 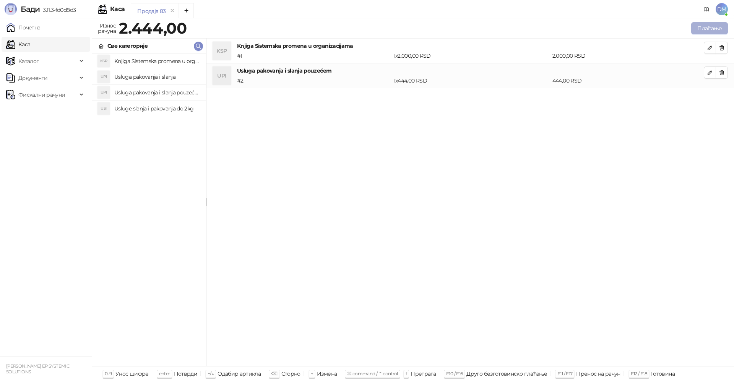 What do you see at coordinates (706, 9) in the screenshot?
I see `a: Документација` at bounding box center [706, 9].